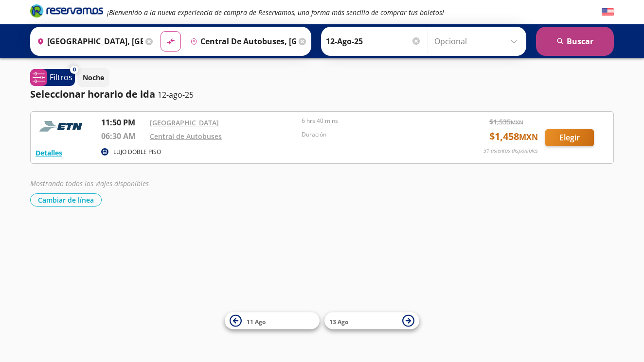 The image size is (644, 362). What do you see at coordinates (186, 136) in the screenshot?
I see `a: Central de Autobuses` at bounding box center [186, 136].